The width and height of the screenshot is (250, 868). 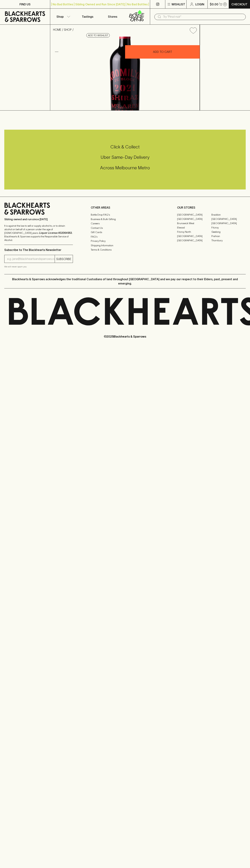 I want to click on a: HOME, so click(x=57, y=30).